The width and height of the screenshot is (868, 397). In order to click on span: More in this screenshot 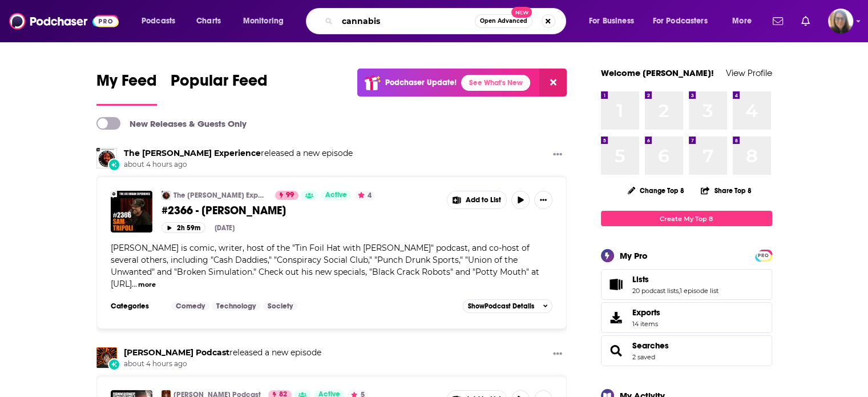, I will do `click(742, 21)`.